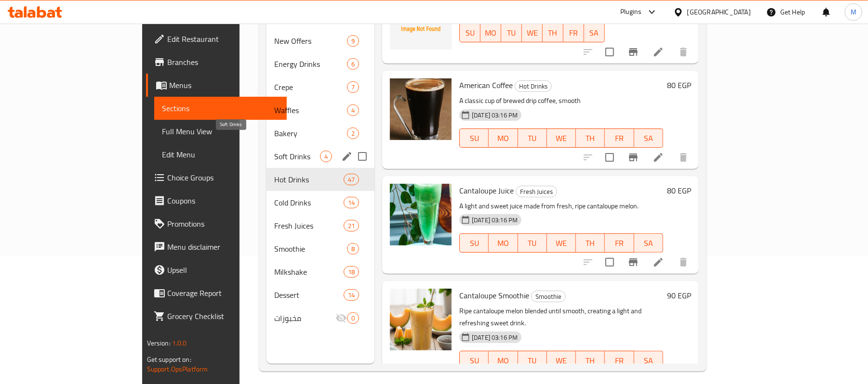 Image resolution: width=868 pixels, height=384 pixels. What do you see at coordinates (351, 295) in the screenshot?
I see `span: 14` at bounding box center [351, 295].